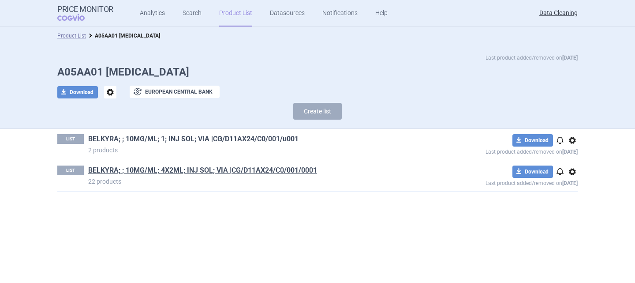  What do you see at coordinates (193, 139) in the screenshot?
I see `a: BELKYRA; ; 10MG/ML; 1; INJ SOL; VIA |CG/D11AX24/C0/001/u001` at bounding box center [193, 139].